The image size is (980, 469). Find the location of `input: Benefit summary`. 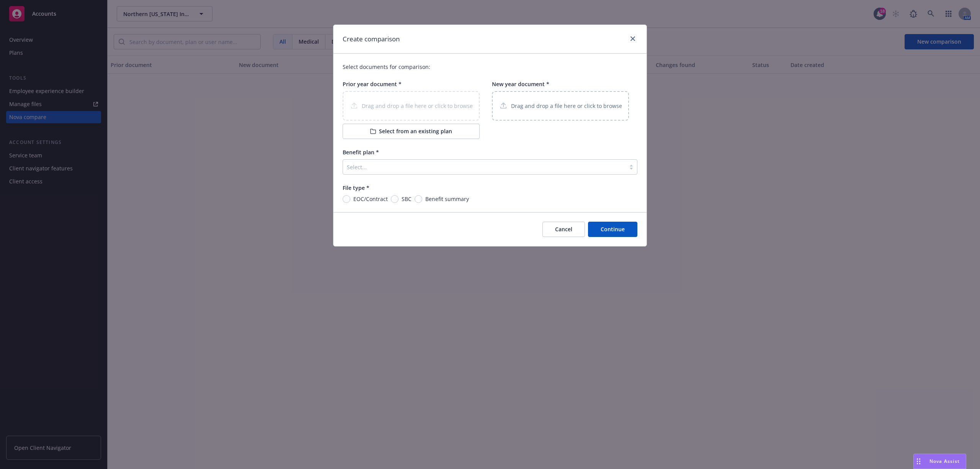

input: Benefit summary is located at coordinates (419, 199).